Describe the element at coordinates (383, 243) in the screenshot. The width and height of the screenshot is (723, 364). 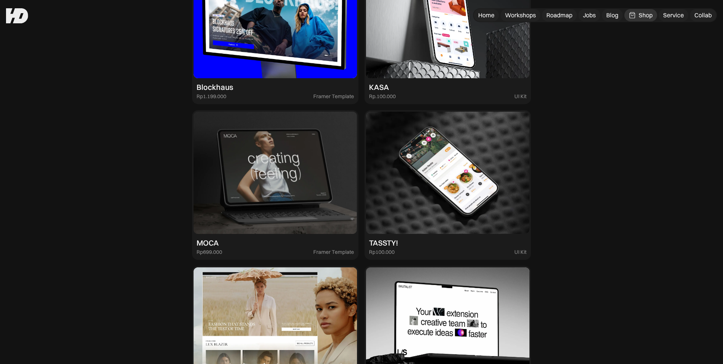
I see `div: TASSTY!` at that location.